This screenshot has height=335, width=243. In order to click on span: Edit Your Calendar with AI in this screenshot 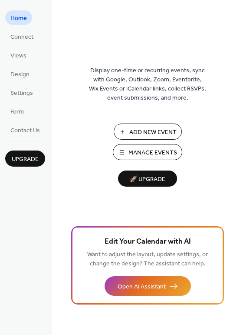, I will do `click(148, 242)`.